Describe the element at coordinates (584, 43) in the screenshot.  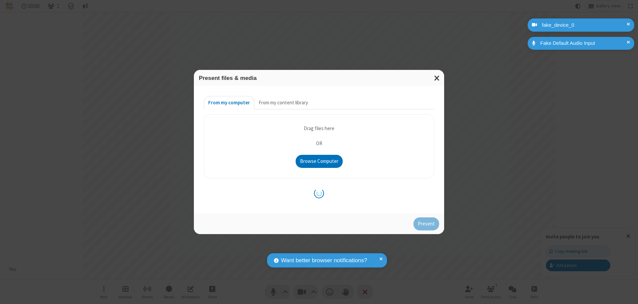
I see `div: Fake Default Audio Input` at that location.